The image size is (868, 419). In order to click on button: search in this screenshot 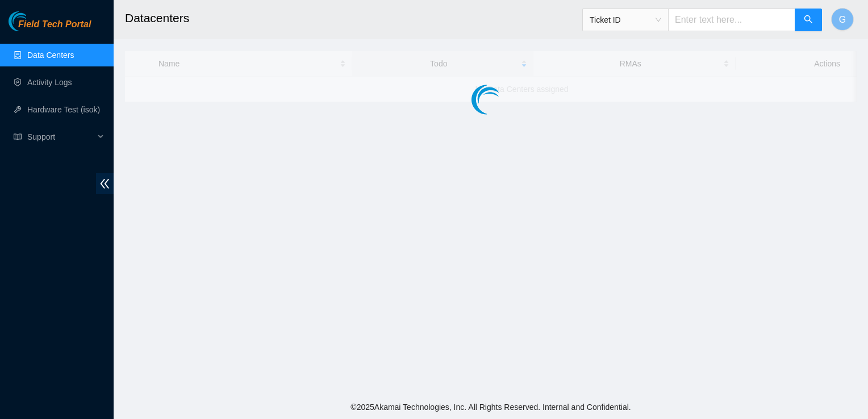, I will do `click(809, 20)`.